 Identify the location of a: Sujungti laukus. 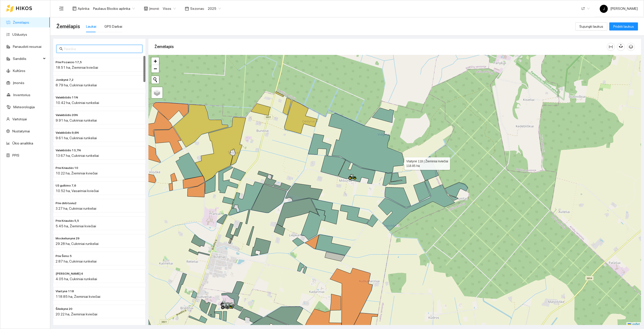
(591, 27).